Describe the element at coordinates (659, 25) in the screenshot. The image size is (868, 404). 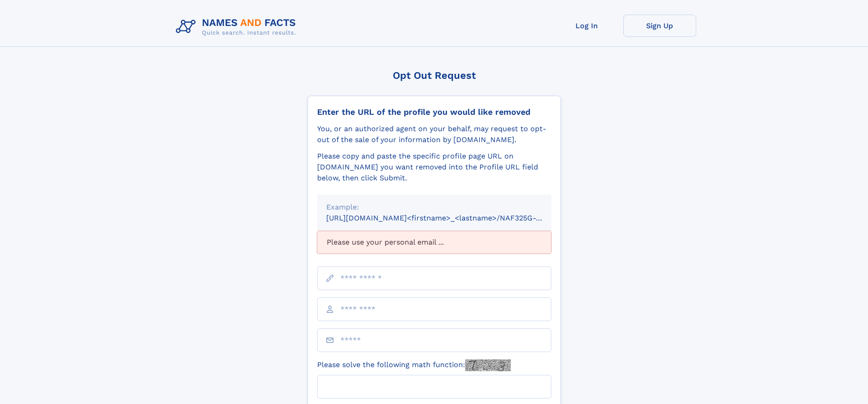
I see `a: Sign Up` at that location.